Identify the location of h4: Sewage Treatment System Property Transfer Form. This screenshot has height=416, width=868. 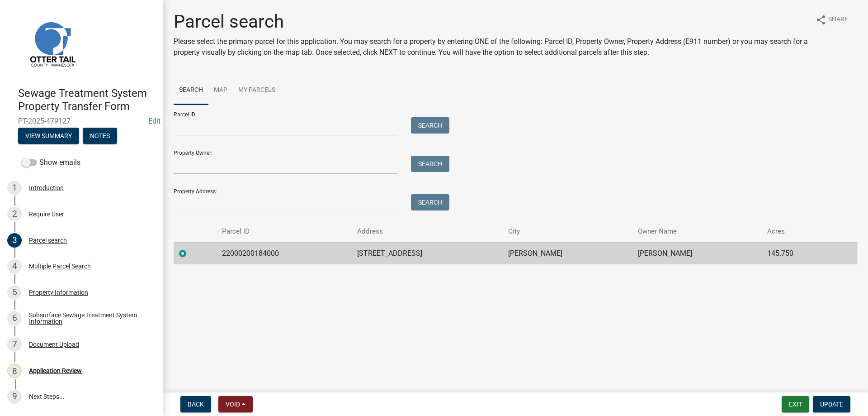
(87, 100).